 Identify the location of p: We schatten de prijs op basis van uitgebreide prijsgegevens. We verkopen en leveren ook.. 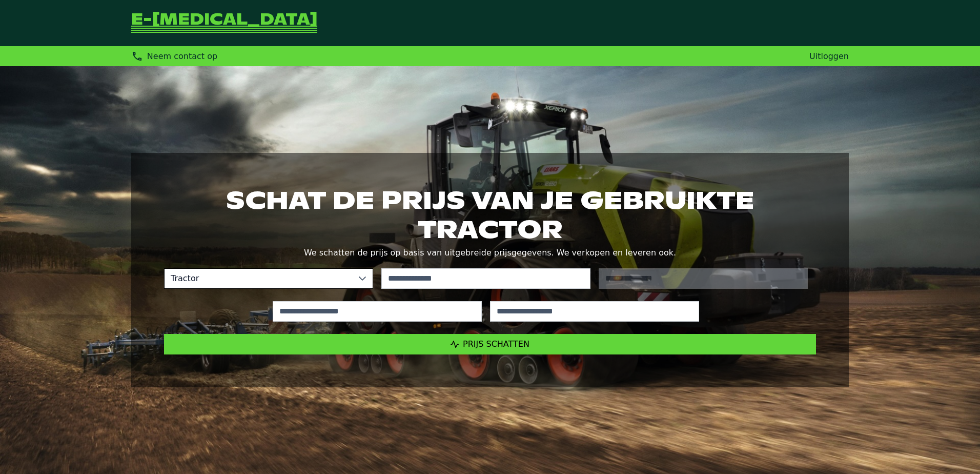
(490, 253).